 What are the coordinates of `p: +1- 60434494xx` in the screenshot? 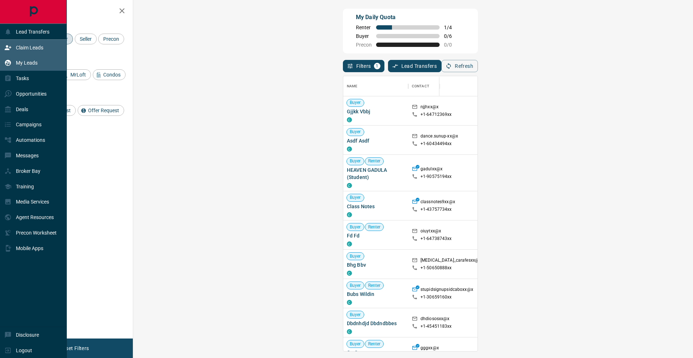 It's located at (436, 144).